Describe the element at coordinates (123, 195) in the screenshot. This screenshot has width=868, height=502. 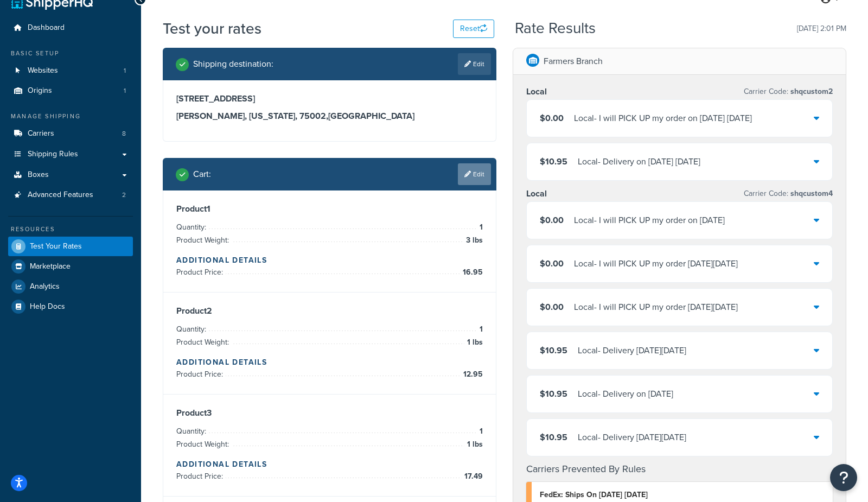
I see `span: 2` at that location.